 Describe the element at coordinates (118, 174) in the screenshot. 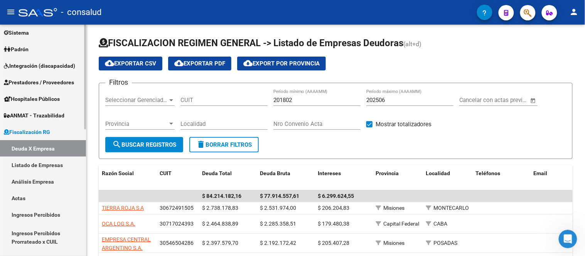

I see `span: Razón Social` at that location.